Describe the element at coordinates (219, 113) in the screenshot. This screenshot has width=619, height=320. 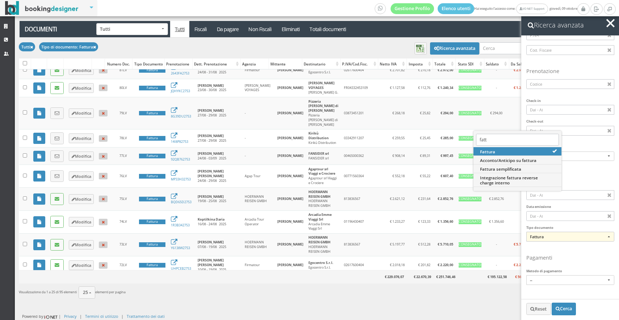
I see `td: 27/08 - 29/08 2025` at that location.